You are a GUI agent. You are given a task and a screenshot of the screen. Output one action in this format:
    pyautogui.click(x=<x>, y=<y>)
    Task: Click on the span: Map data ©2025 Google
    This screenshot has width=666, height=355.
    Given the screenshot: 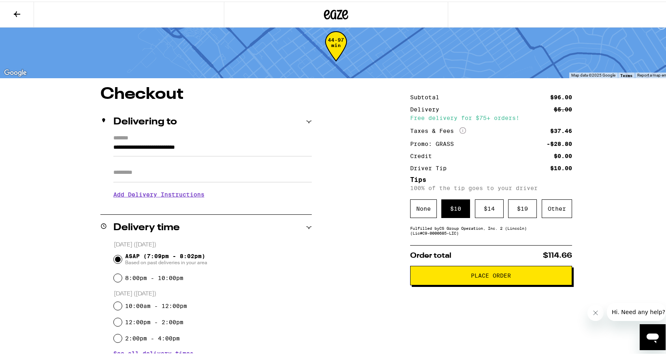 What is the action you would take?
    pyautogui.click(x=594, y=73)
    